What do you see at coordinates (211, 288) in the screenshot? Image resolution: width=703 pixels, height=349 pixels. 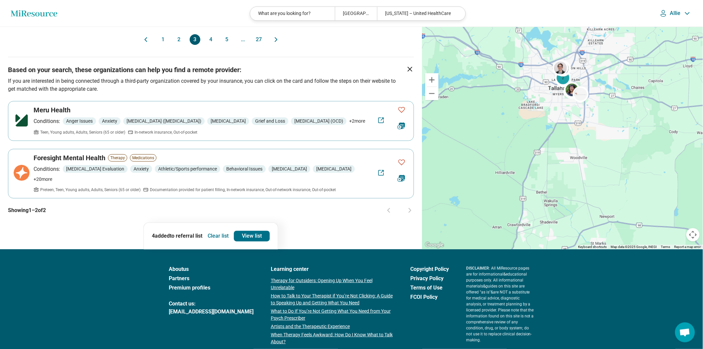 I see `a: Premium profiles` at bounding box center [211, 288].